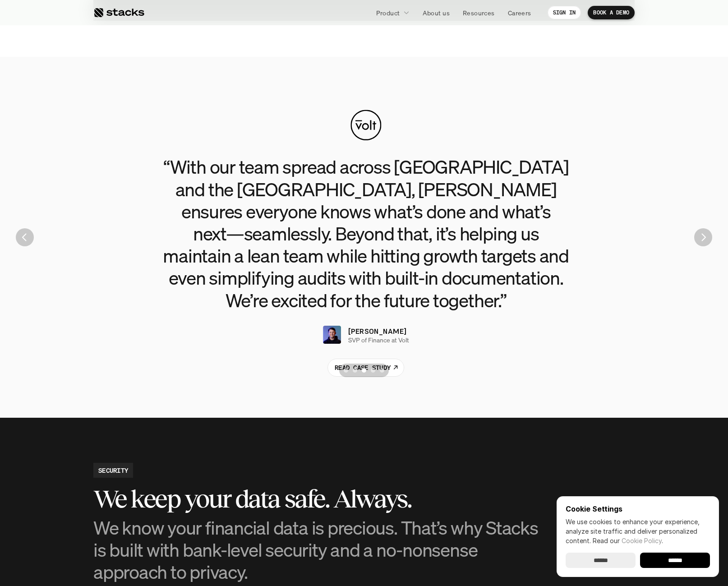  I want to click on a: About us, so click(436, 13).